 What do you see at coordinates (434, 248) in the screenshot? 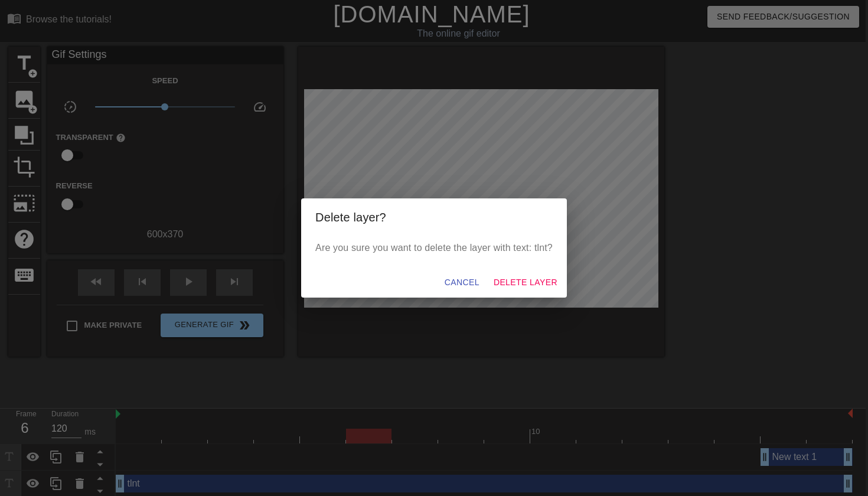
I see `p: Are you sure you want to delete the layer with text: tlnt?` at bounding box center [434, 248].